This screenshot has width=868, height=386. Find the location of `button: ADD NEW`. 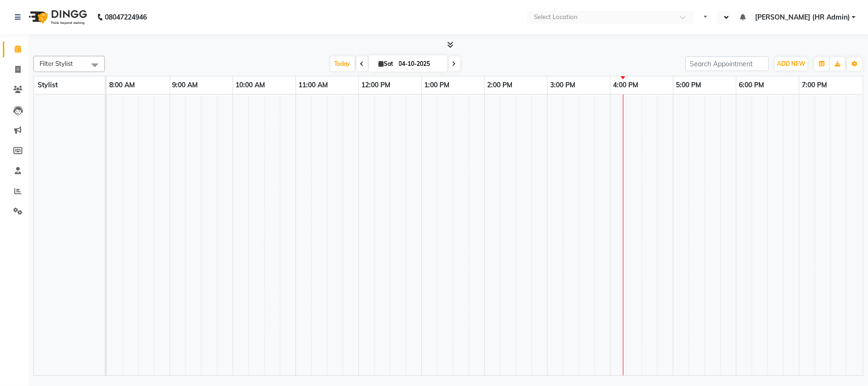

button: ADD NEW is located at coordinates (790, 64).